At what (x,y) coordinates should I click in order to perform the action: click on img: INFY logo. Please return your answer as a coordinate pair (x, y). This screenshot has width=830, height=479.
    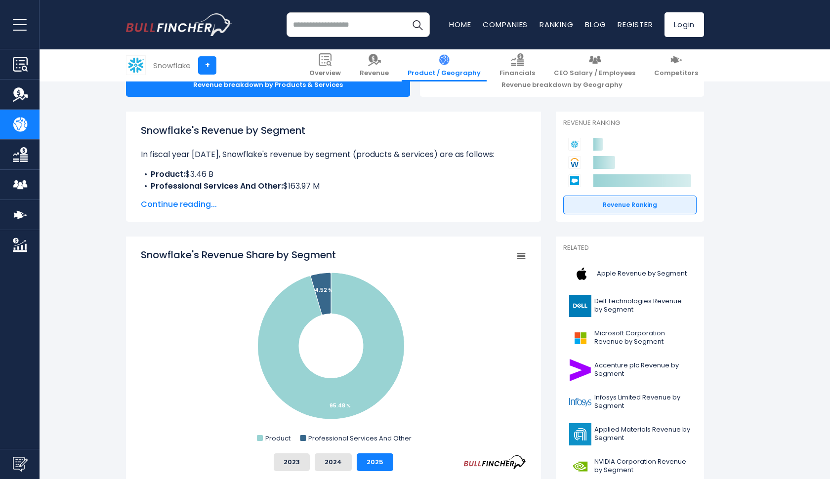
    Looking at the image, I should click on (580, 402).